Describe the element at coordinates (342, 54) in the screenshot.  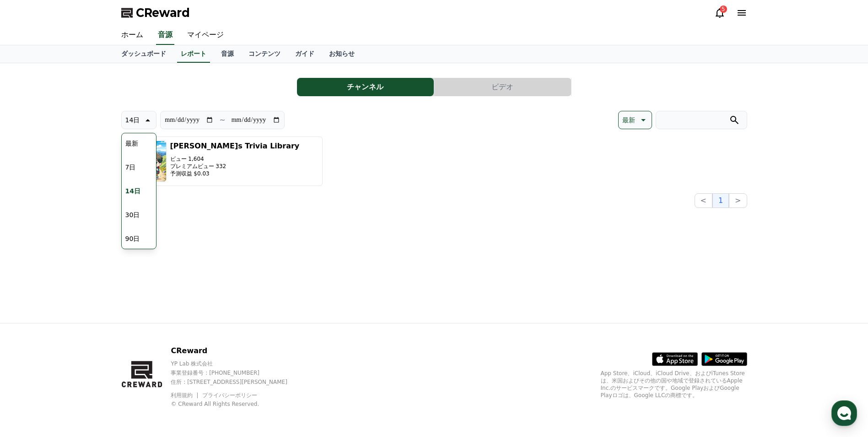
I see `a: お知らせ` at that location.